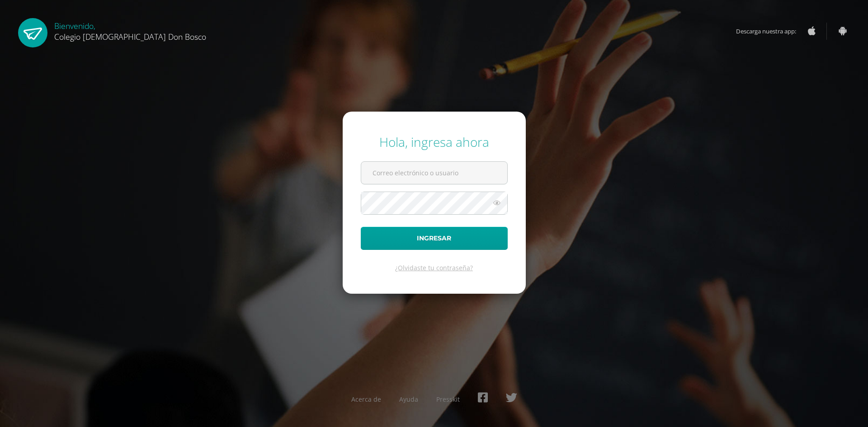  Describe the element at coordinates (130, 30) in the screenshot. I see `div: Bienvenido,` at that location.